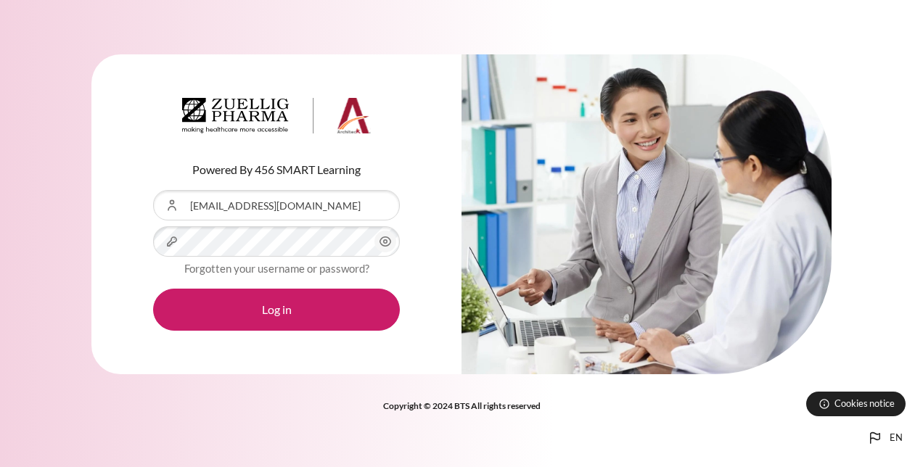 Image resolution: width=923 pixels, height=467 pixels. I want to click on a: Forgotten your username or password?, so click(276, 268).